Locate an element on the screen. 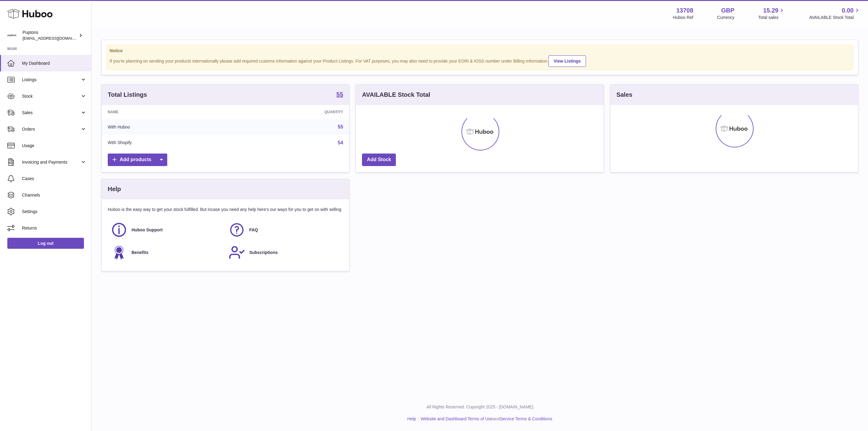 The height and width of the screenshot is (431, 868). span: FAQ is located at coordinates (253, 230).